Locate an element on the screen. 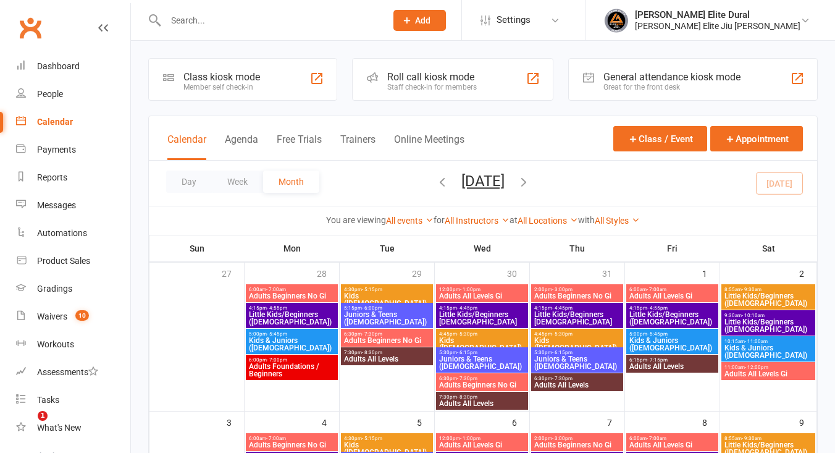 Image resolution: width=835 pixels, height=453 pixels. div: 3 is located at coordinates (235, 421).